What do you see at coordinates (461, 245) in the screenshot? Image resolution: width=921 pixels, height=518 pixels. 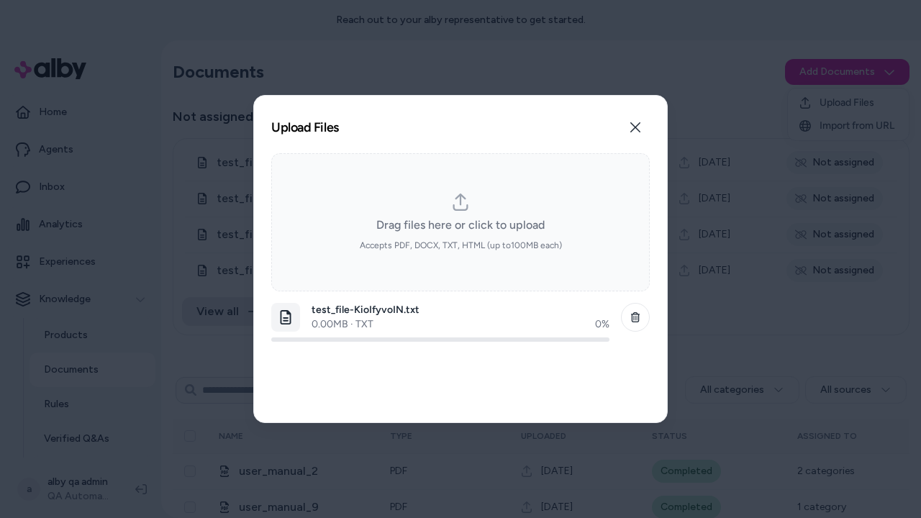 I see `span: Accepts PDF, DOCX, TXT, HTML (up to 100 MB each)` at bounding box center [461, 245].